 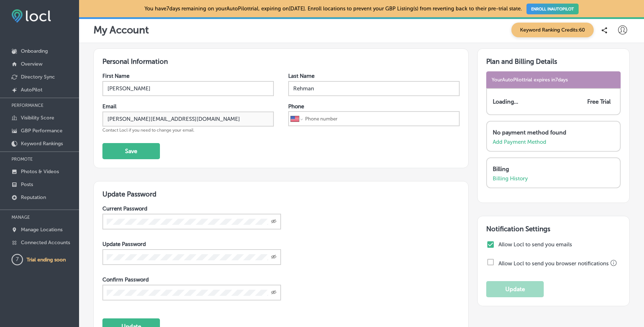 I want to click on button: Update, so click(x=515, y=289).